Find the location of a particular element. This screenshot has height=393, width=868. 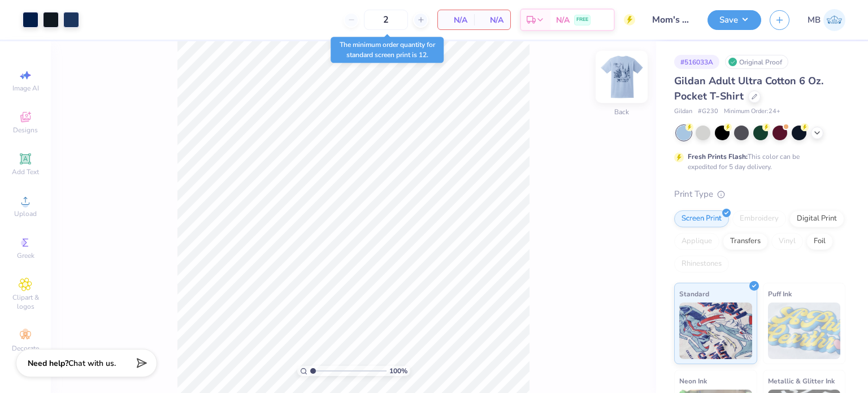

span: 100 % is located at coordinates (398, 371).